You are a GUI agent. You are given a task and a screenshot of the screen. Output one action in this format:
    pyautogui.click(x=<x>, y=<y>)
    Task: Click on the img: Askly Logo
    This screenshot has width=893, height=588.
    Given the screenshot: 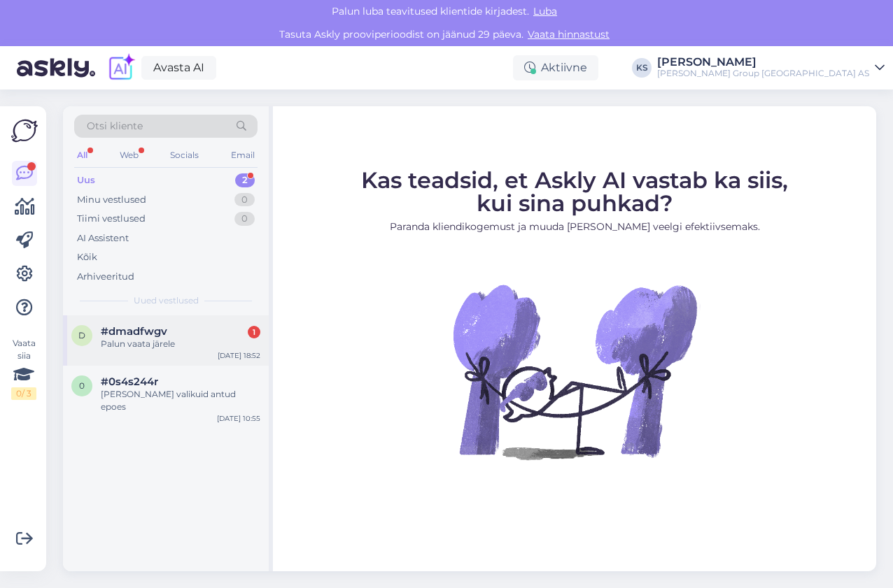 What is the action you would take?
    pyautogui.click(x=24, y=131)
    